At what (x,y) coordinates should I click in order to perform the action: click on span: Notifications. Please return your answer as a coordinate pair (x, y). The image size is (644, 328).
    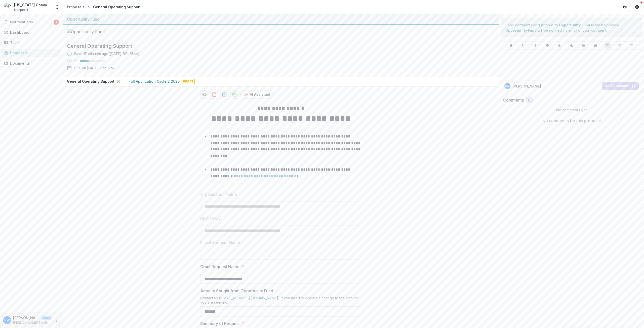
    Looking at the image, I should click on (32, 22).